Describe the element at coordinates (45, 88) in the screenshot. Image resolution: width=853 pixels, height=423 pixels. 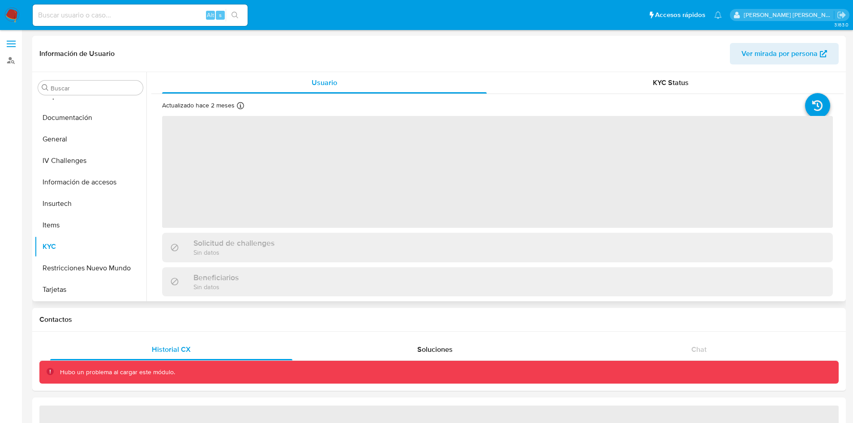
I see `button: Buscar` at that location.